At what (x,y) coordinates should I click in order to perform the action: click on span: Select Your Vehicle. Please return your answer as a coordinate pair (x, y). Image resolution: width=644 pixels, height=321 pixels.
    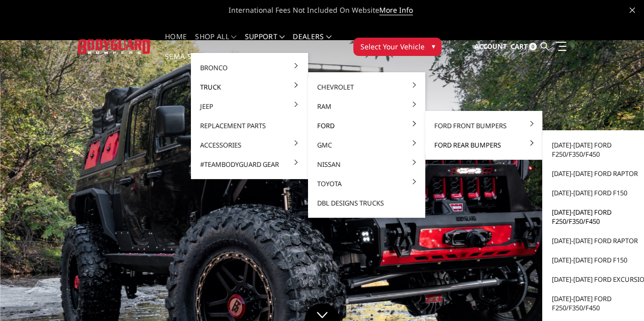
    Looking at the image, I should click on (392, 46).